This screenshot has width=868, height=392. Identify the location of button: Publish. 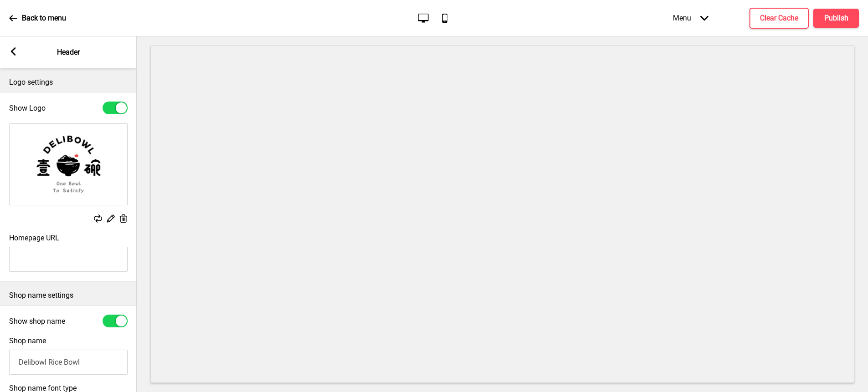
(837, 18).